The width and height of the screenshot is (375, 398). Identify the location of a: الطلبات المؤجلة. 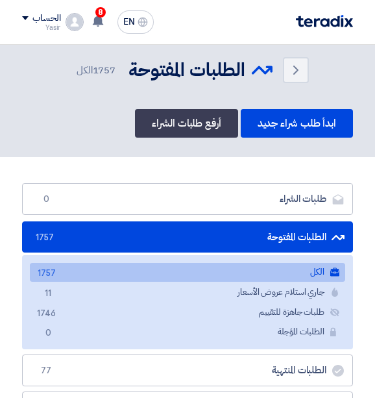
(188, 332).